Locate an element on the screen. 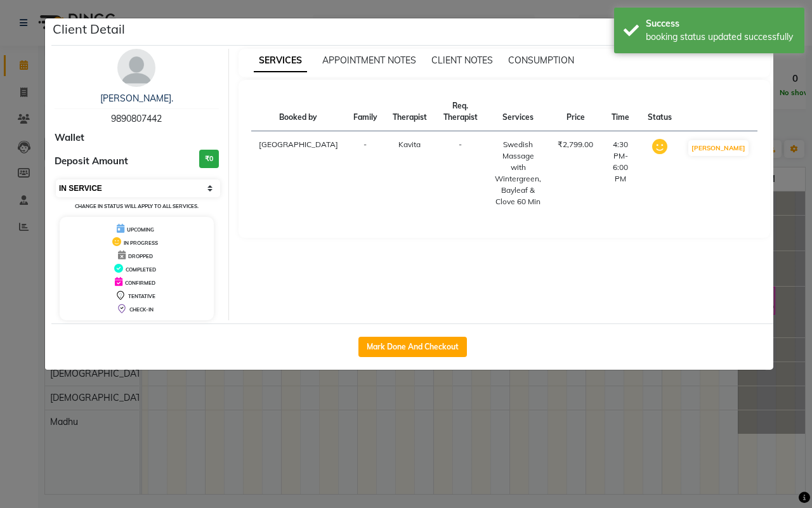 Image resolution: width=812 pixels, height=508 pixels. span: CHECK-IN is located at coordinates (142, 310).